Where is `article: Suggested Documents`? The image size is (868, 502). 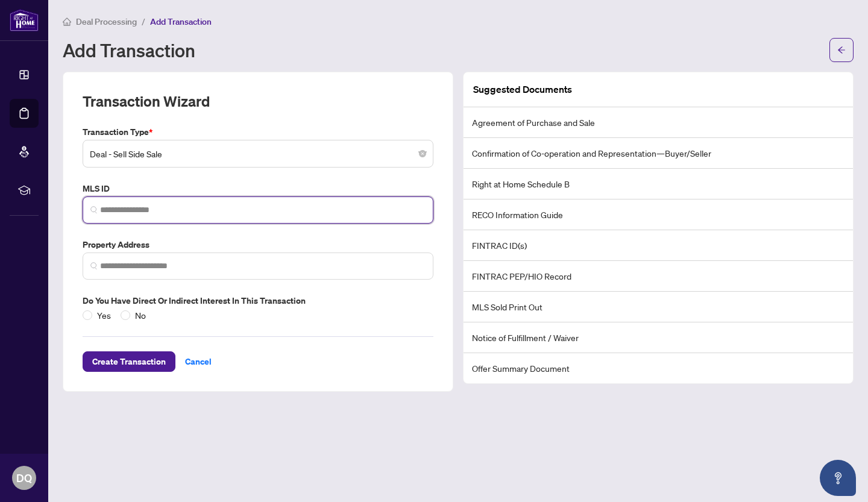 article: Suggested Documents is located at coordinates (522, 89).